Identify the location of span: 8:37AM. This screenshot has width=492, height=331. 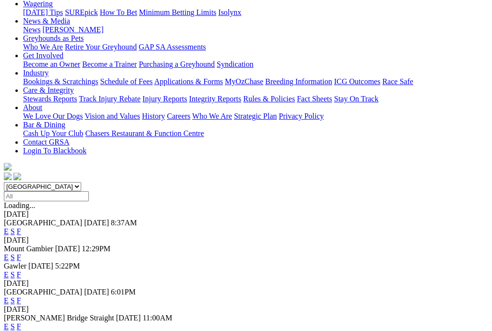
(124, 223).